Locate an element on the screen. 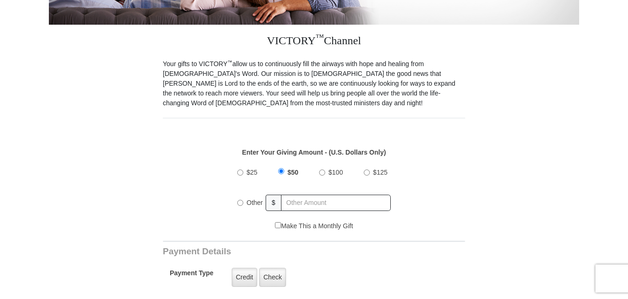 This screenshot has width=628, height=299. span: $50 is located at coordinates (293, 172).